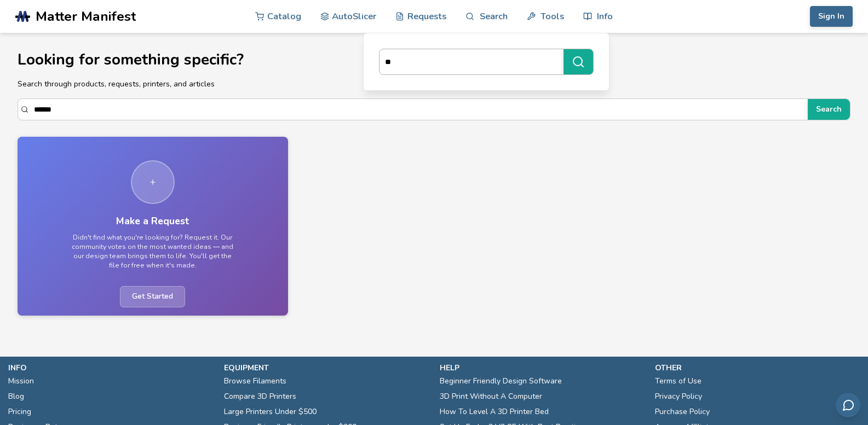  What do you see at coordinates (829, 109) in the screenshot?
I see `button: Search` at bounding box center [829, 109].